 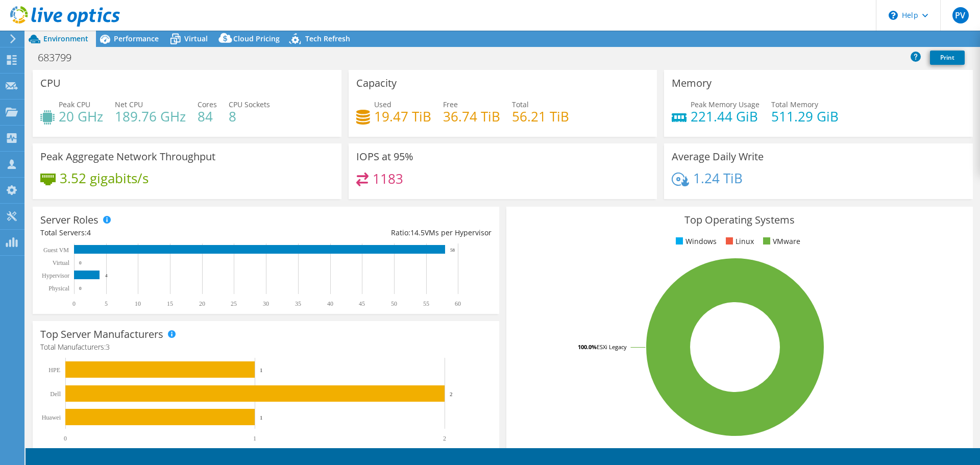 I want to click on text: 40, so click(x=331, y=303).